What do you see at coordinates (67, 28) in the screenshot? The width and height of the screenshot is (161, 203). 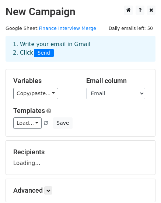 I see `a: Finance Interview Merge` at bounding box center [67, 28].